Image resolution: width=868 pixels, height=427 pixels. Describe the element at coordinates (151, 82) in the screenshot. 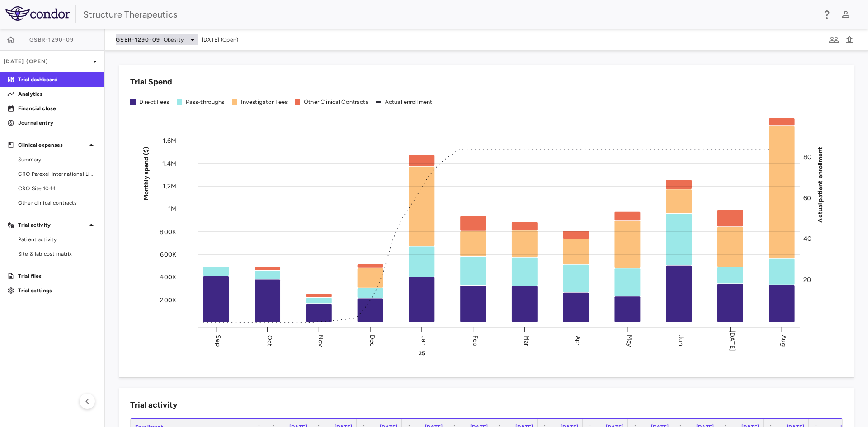

I see `h6: Trial Spend` at that location.